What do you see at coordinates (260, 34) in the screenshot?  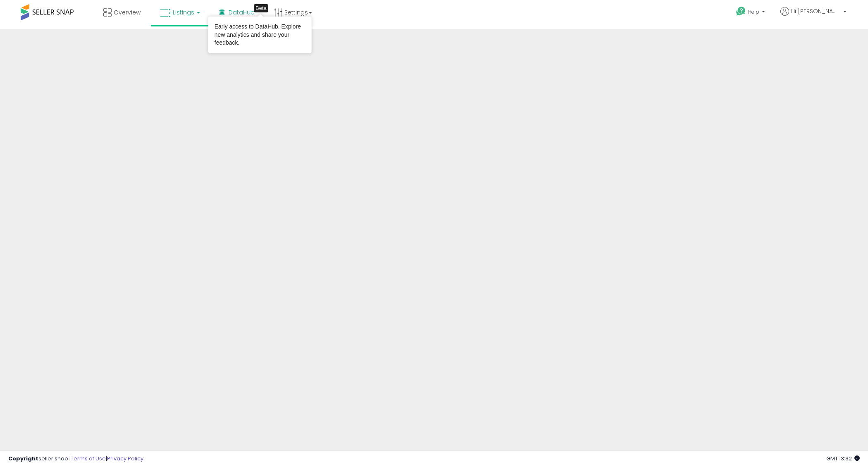 I see `div: Early access to DataHub. Explore new analytics and share your feedback.` at bounding box center [260, 34].